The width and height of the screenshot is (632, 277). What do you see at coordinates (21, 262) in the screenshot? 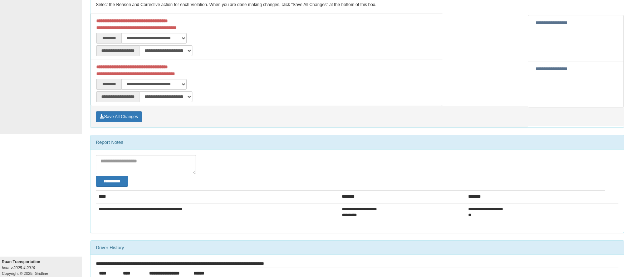
I see `b: Ruan Transportation` at bounding box center [21, 262].